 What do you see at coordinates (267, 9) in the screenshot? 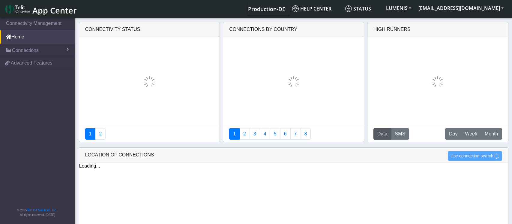
I see `a: Your current platform instance` at bounding box center [267, 9].